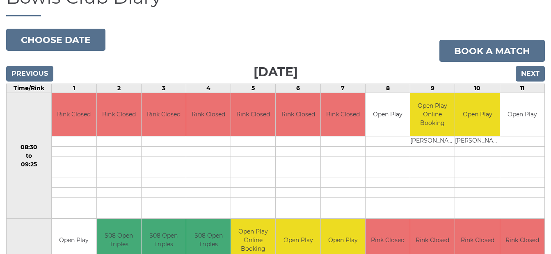  I want to click on td: Open Play Online Booking, so click(432, 114).